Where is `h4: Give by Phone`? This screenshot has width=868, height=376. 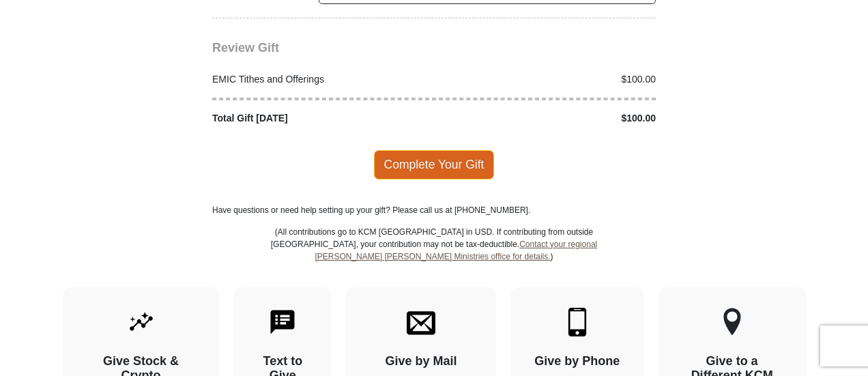
h4: Give by Phone is located at coordinates (577, 362).